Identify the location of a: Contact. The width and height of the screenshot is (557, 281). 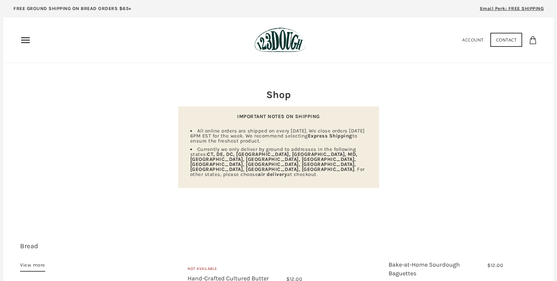
(507, 40).